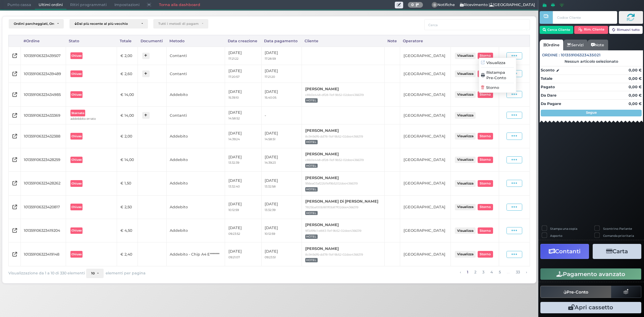  I want to click on small: 13:32:58, so click(270, 186).